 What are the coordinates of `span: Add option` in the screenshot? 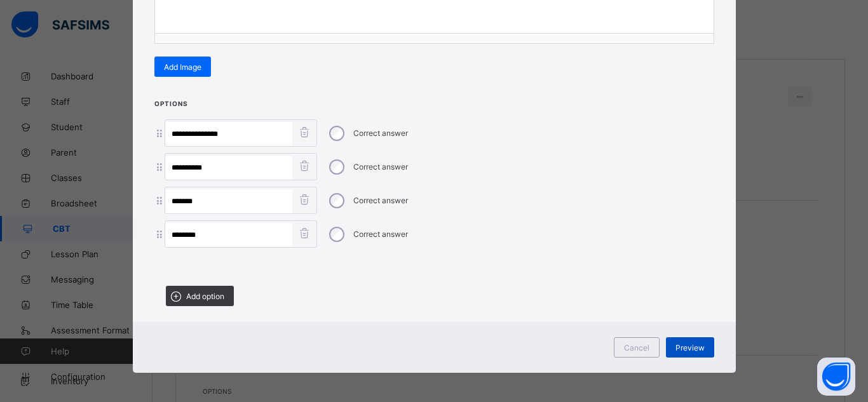 It's located at (205, 296).